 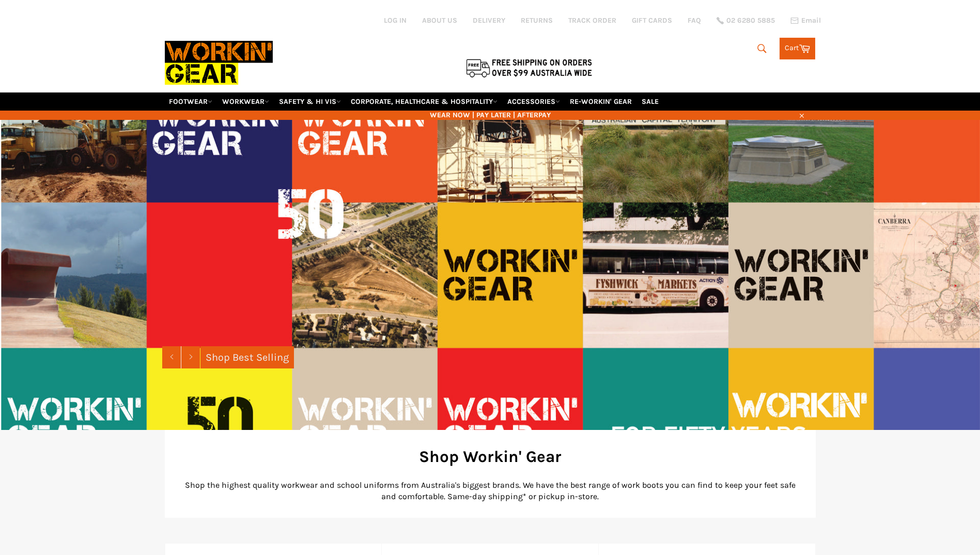 What do you see at coordinates (811, 20) in the screenshot?
I see `span: Email` at bounding box center [811, 20].